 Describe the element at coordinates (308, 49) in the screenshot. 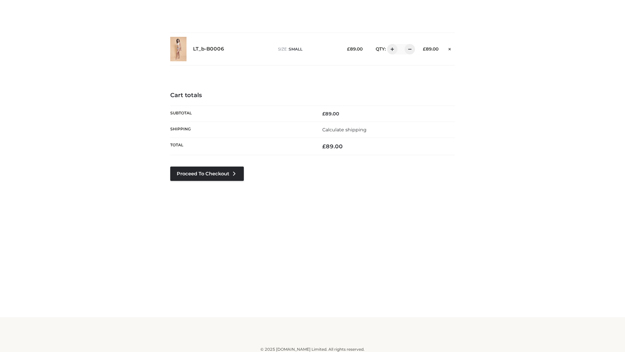

I see `p: size :` at that location.